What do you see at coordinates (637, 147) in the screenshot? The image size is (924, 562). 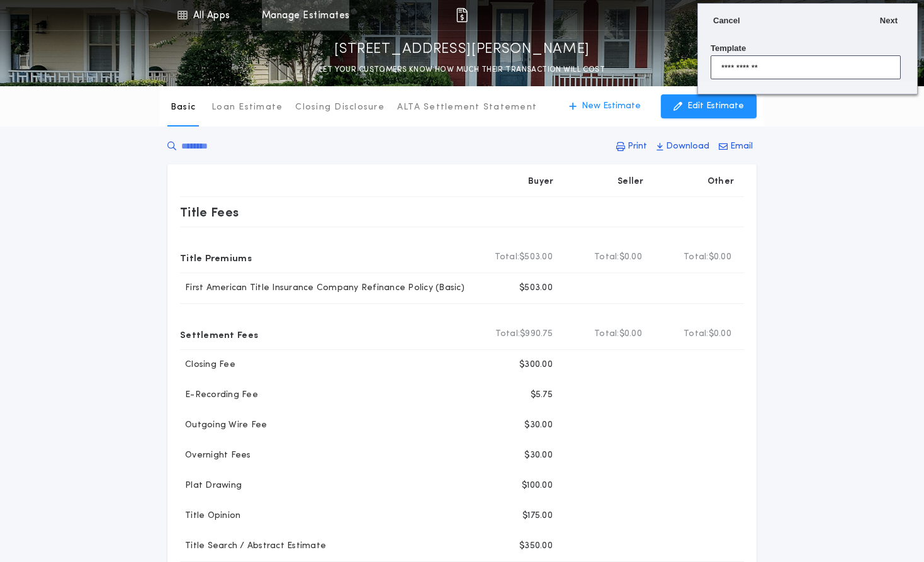 I see `p: Print` at bounding box center [637, 147].